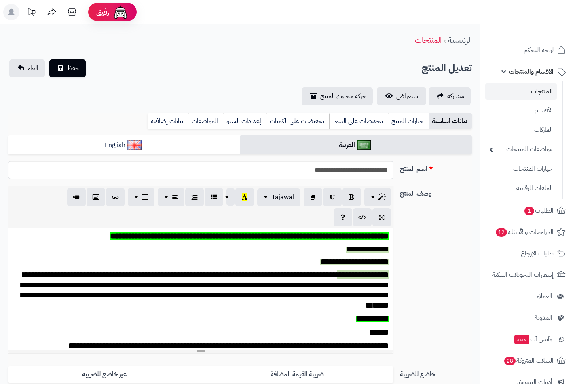 The width and height of the screenshot is (575, 384). What do you see at coordinates (539, 50) in the screenshot?
I see `span: لوحة التحكم` at bounding box center [539, 50].